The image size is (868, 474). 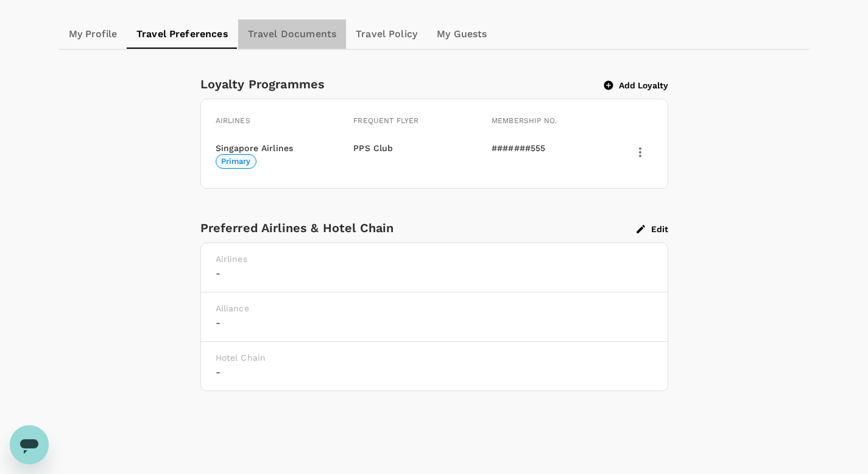 What do you see at coordinates (524, 121) in the screenshot?
I see `span: Membership No.` at bounding box center [524, 121].